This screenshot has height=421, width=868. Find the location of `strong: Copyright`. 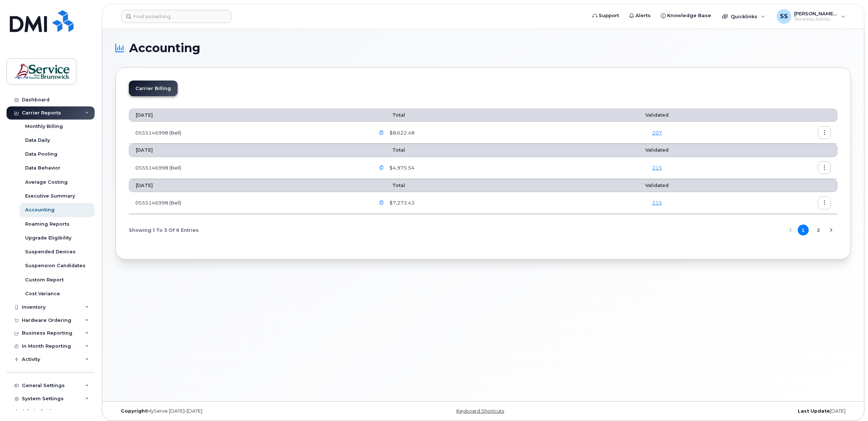

strong: Copyright is located at coordinates (134, 410).